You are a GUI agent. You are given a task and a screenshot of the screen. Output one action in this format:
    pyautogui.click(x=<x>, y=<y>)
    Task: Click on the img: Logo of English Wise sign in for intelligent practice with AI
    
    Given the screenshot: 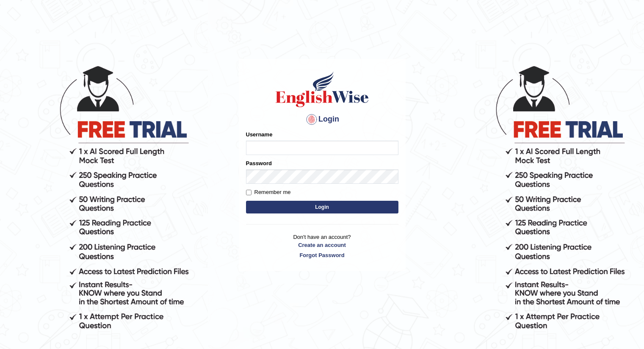 What is the action you would take?
    pyautogui.click(x=322, y=89)
    